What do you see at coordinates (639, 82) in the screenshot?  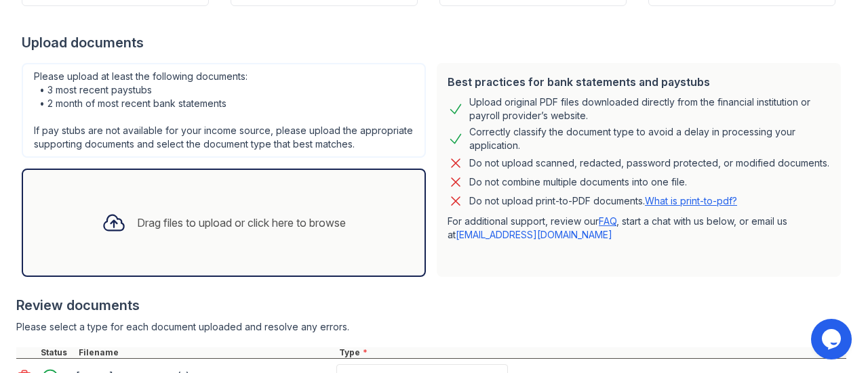 I see `div: Best practices for bank statements and paystubs` at bounding box center [639, 82].